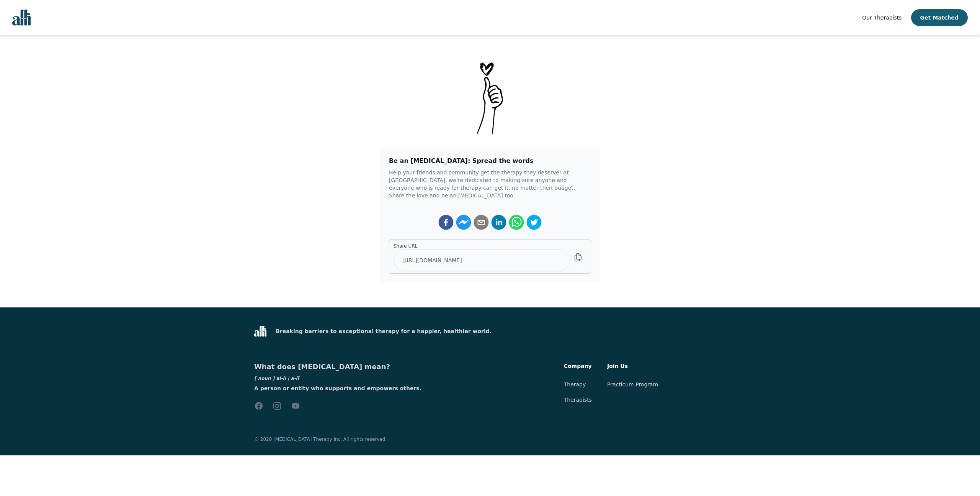  What do you see at coordinates (534, 222) in the screenshot?
I see `button: twitter` at bounding box center [534, 222].